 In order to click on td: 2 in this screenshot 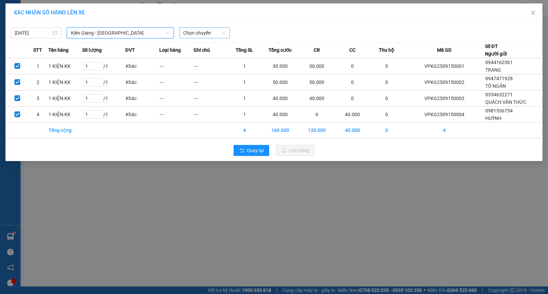, I will do `click(38, 82)`.